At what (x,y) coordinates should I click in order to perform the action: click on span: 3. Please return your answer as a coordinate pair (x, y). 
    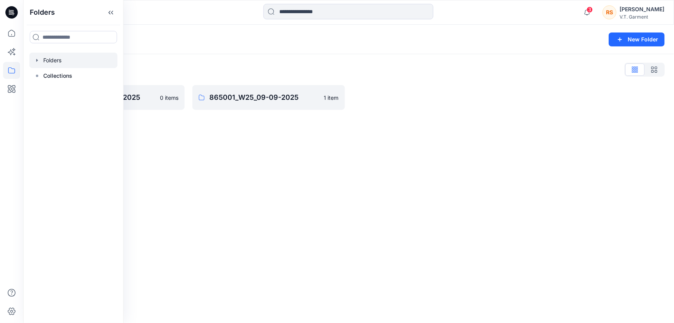
    Looking at the image, I should click on (590, 10).